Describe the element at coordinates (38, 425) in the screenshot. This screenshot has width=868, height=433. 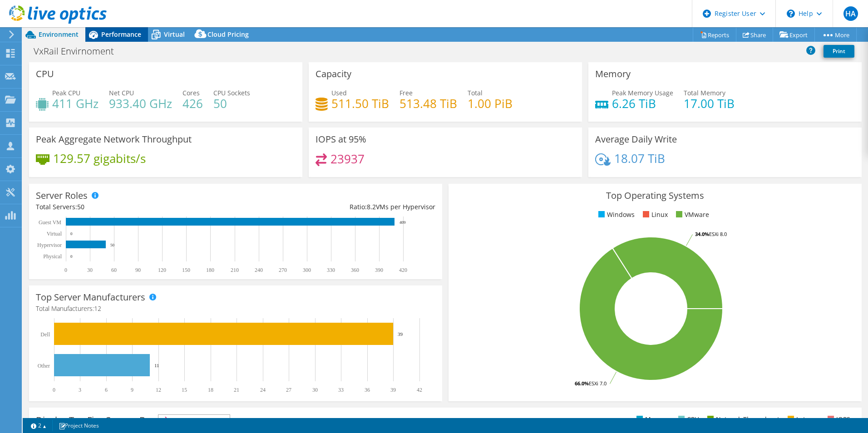
I see `a: 2` at that location.